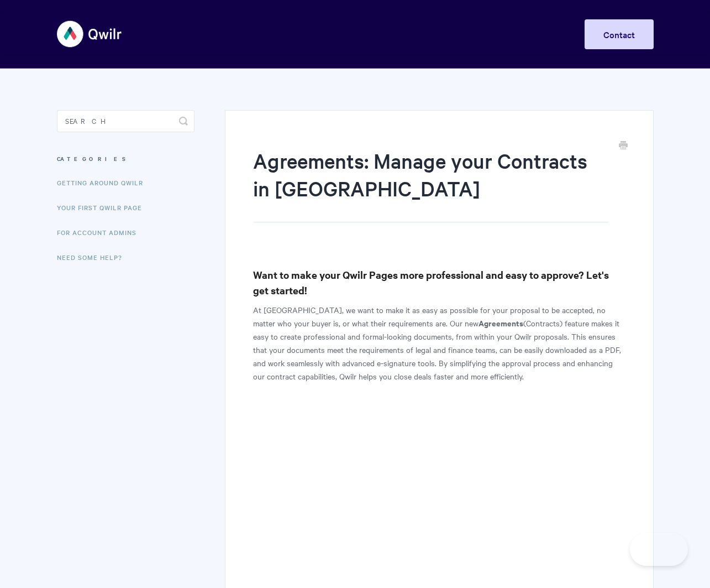 This screenshot has height=588, width=710. What do you see at coordinates (89, 34) in the screenshot?
I see `img: Qwilr Help Center` at bounding box center [89, 34].